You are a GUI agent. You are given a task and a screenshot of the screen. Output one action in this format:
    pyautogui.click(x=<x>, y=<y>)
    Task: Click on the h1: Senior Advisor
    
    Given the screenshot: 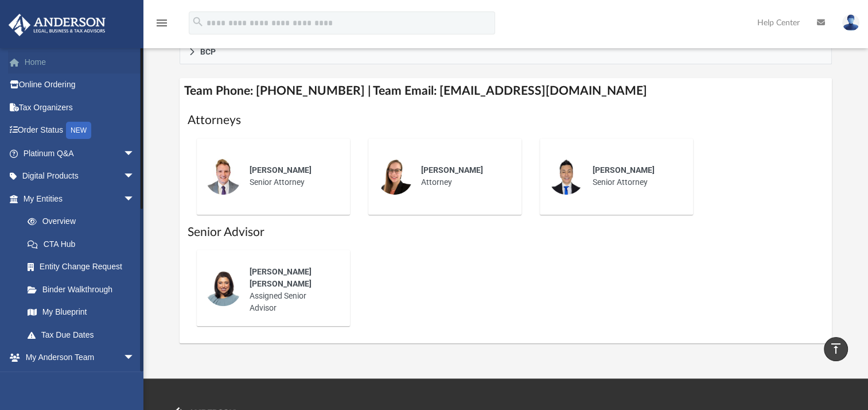 What is the action you would take?
    pyautogui.click(x=505, y=232)
    